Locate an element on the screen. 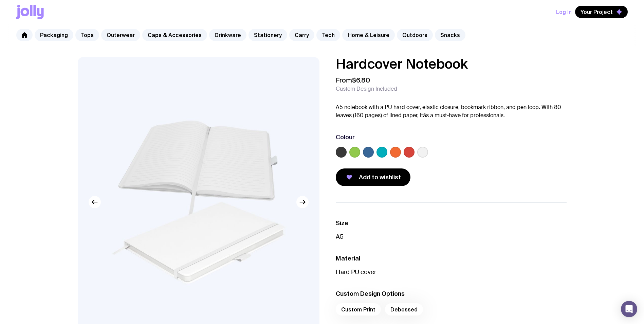 The image size is (644, 324). a: Caps & Accessories is located at coordinates (174, 35).